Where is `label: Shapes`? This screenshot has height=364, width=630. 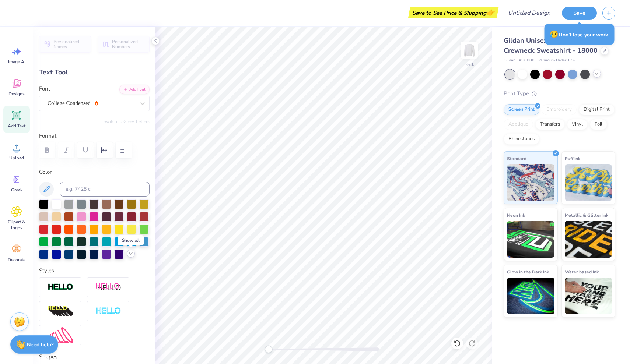 label: Shapes is located at coordinates (48, 357).